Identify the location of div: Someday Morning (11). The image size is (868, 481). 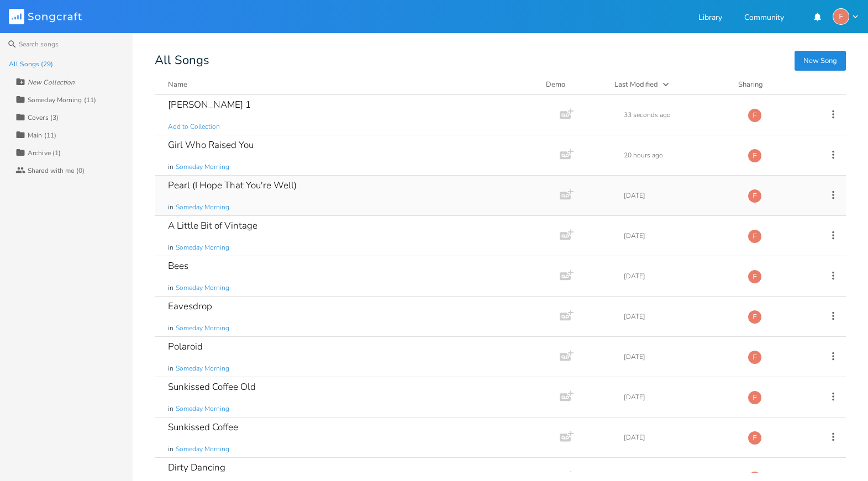
(62, 100).